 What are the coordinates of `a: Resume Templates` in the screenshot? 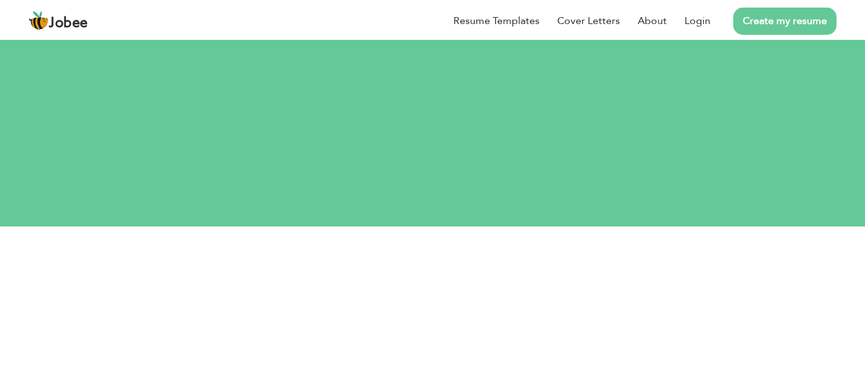 It's located at (496, 21).